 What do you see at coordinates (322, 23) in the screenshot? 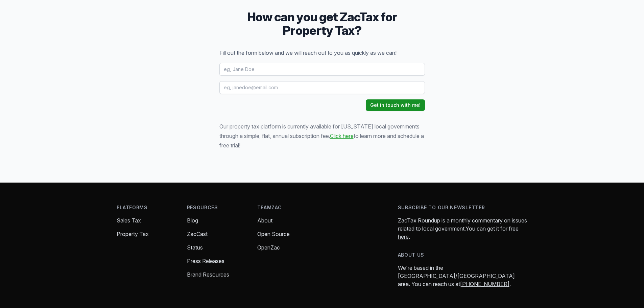
I see `h3: How can you get ZacTax for Property Tax?` at bounding box center [322, 23].